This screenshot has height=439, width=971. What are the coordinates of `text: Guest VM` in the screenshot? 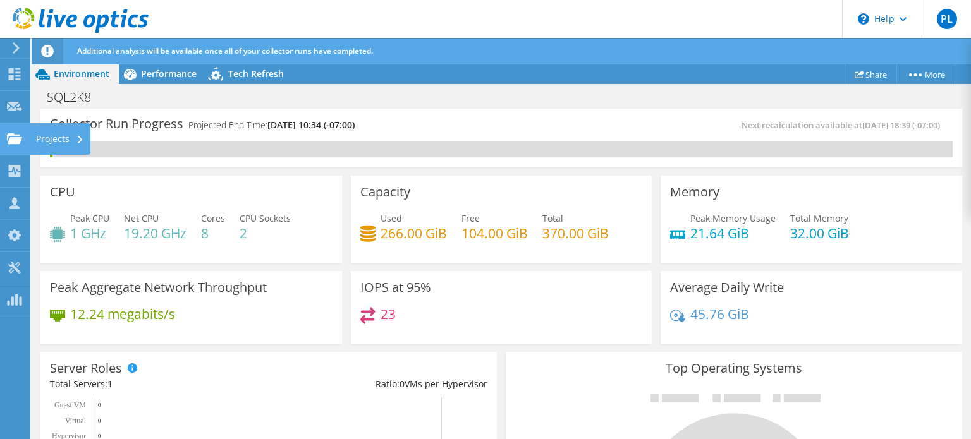 It's located at (70, 405).